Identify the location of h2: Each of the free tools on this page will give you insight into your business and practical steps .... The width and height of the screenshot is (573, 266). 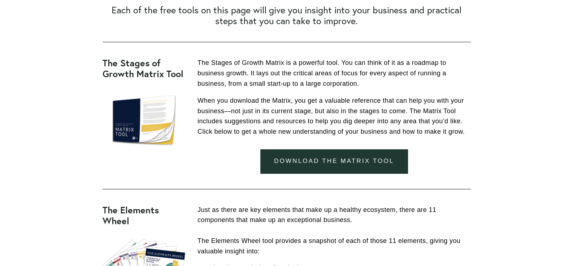
(286, 16).